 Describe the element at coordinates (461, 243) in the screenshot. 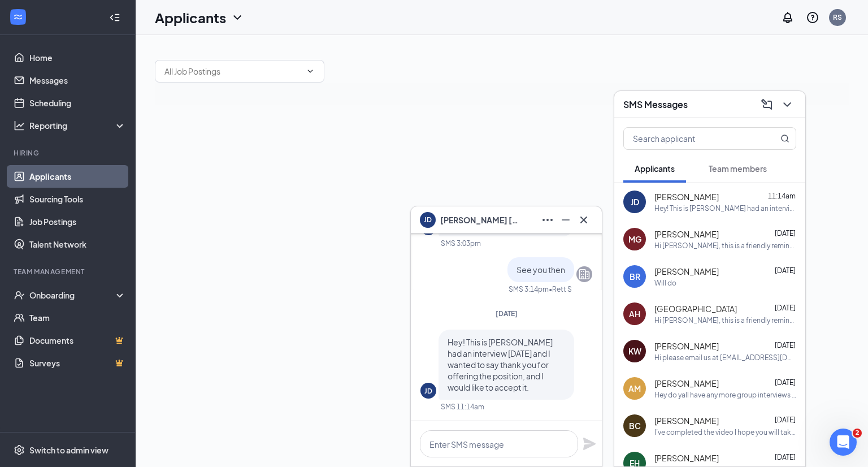

I see `div: SMS 3:03pm` at that location.